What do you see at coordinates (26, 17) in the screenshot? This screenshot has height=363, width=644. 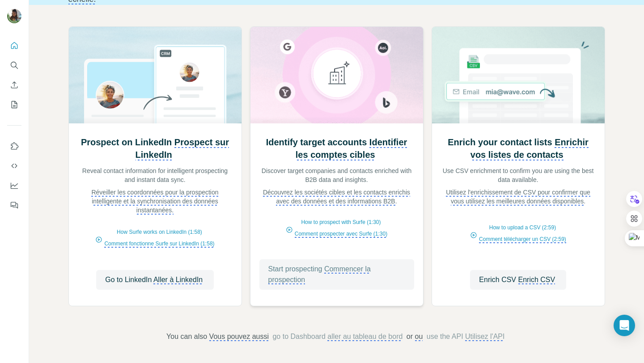 I see `monica-translate-origin-text: v` at bounding box center [26, 17].